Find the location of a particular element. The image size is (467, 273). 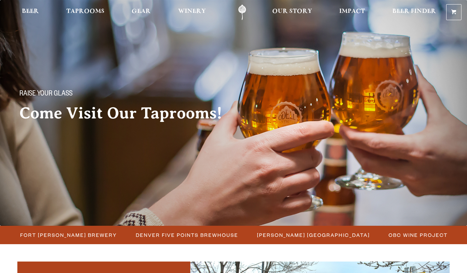

a: Beer is located at coordinates (30, 12).